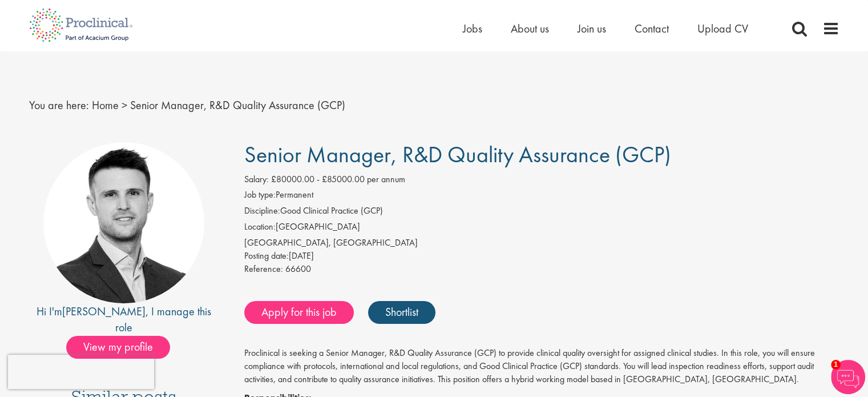 This screenshot has height=397, width=868. What do you see at coordinates (118, 347) in the screenshot?
I see `span: View my profile` at bounding box center [118, 347].